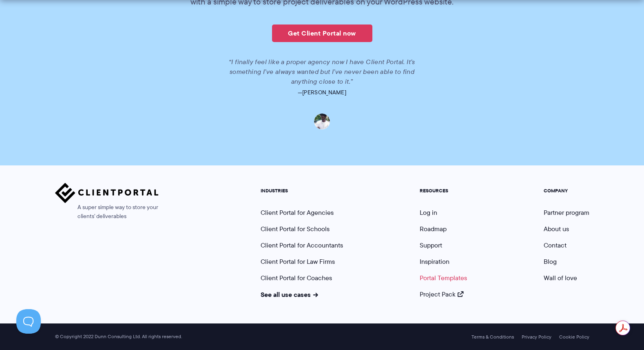  Describe the element at coordinates (550, 261) in the screenshot. I see `a: Blog` at that location.